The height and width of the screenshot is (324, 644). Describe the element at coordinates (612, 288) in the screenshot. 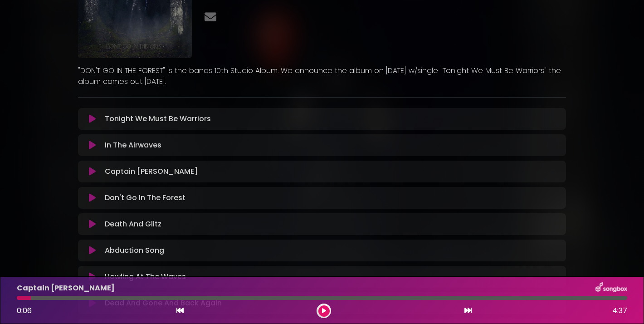

I see `img: songbox-logo-white.png` at that location.